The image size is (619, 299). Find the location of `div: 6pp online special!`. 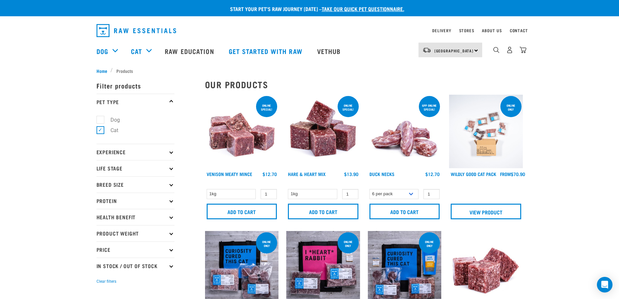

div: 6pp online special! is located at coordinates (429, 107).